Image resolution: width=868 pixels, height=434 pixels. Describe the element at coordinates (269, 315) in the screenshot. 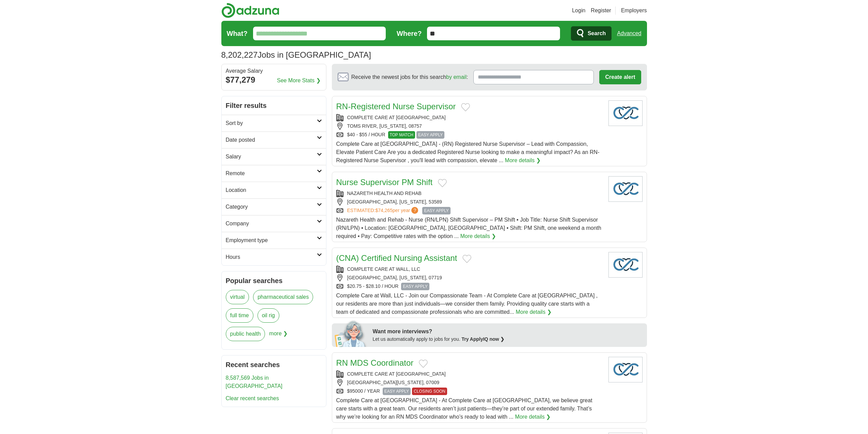

I see `a: oil rig` at that location.